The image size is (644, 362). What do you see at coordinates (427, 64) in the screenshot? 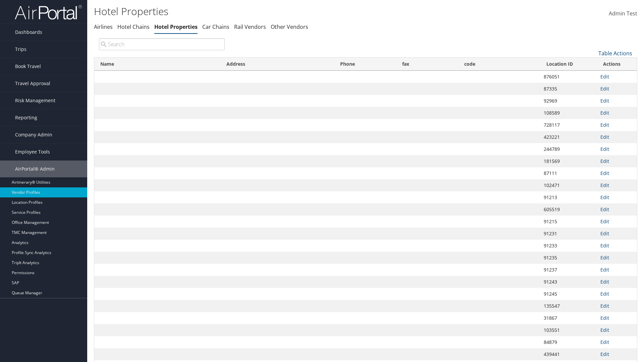
I see `th: fax: activate to sort column ascending` at bounding box center [427, 64].